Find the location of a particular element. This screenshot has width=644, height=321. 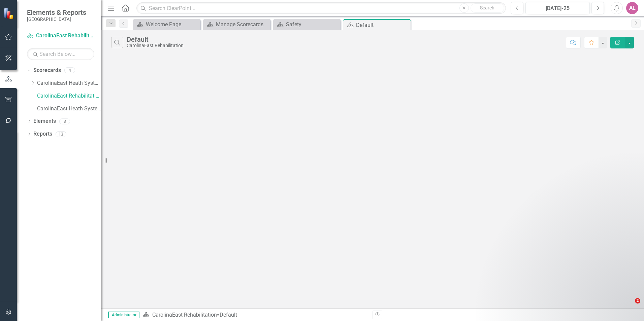

span: Elements & Reports is located at coordinates (56, 12).